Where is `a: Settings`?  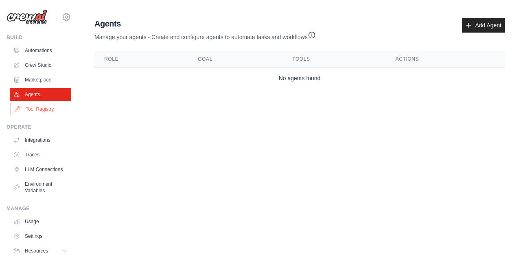 a: Settings is located at coordinates (40, 236).